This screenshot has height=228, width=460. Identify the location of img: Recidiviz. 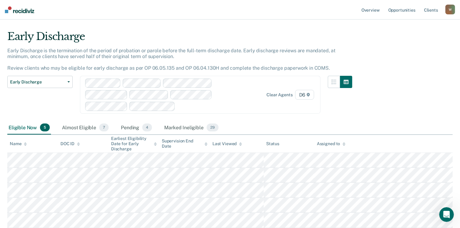
(20, 10).